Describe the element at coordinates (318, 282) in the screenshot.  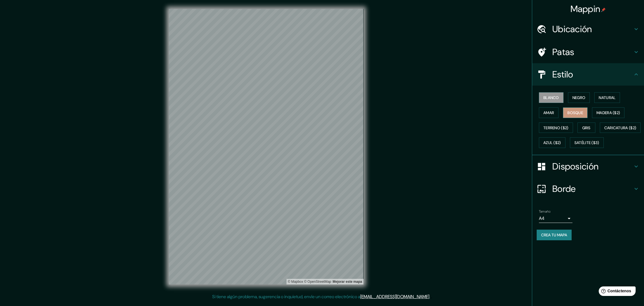
I see `a: Mapa de OpenStreet` at that location.